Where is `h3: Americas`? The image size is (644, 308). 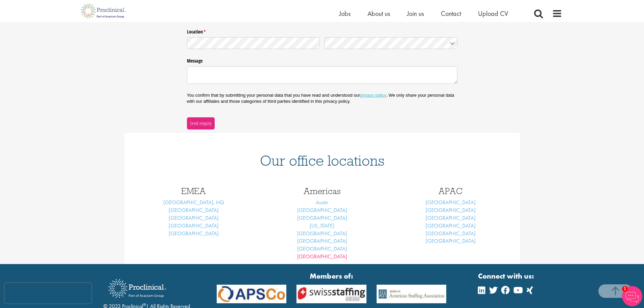
h3: Americas is located at coordinates (322, 191).